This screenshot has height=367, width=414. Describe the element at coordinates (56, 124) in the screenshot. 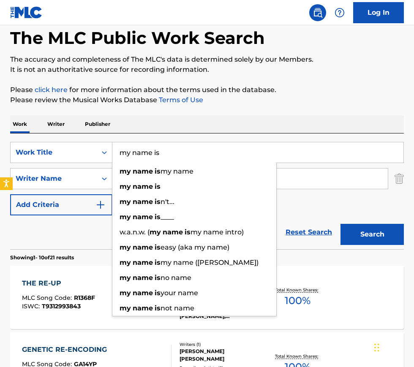

I see `p: Writer` at that location.